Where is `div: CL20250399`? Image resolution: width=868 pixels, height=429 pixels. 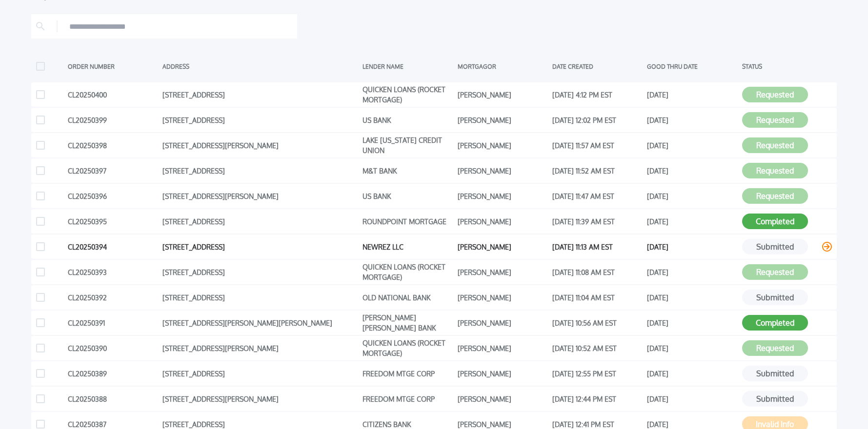
div: CL20250399 is located at coordinates (113, 120).